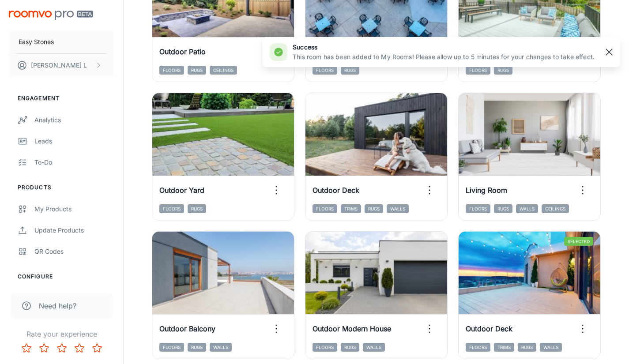  Describe the element at coordinates (444, 57) in the screenshot. I see `p: This room has been added to My Rooms! Please allow up to 5 minutes for your changes to take effect.` at that location.